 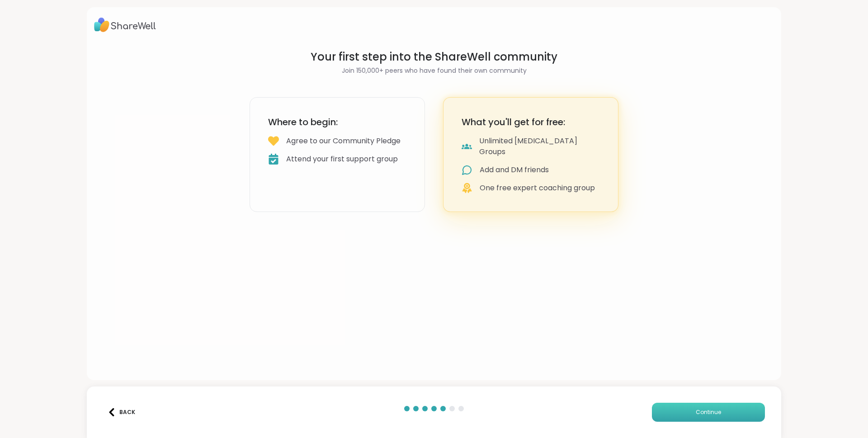 What do you see at coordinates (708, 412) in the screenshot?
I see `span: Continue` at bounding box center [708, 412].